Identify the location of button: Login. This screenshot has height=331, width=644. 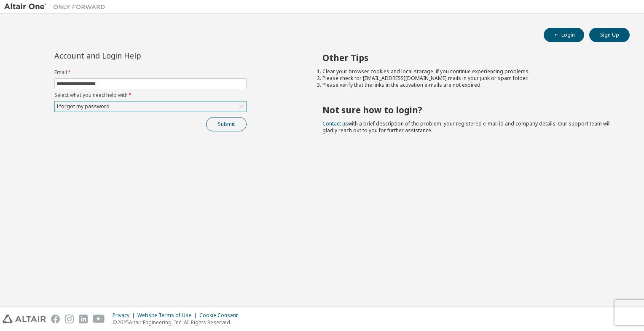
(563, 35).